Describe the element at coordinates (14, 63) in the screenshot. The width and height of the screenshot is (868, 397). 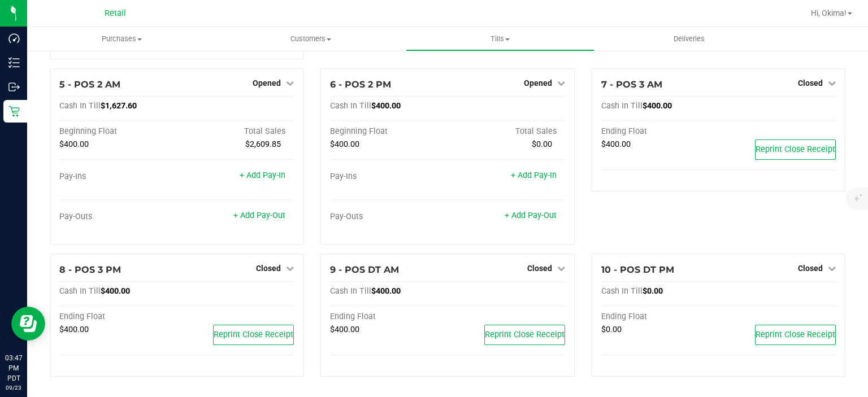
I see `inline-svg: Inventory` at that location.